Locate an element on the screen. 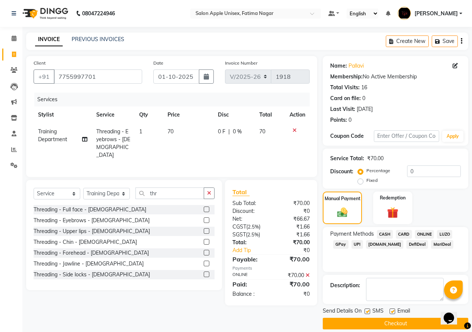 This screenshot has height=332, width=472. input: Search by Name/Mobile/Email/Code is located at coordinates (98, 76).